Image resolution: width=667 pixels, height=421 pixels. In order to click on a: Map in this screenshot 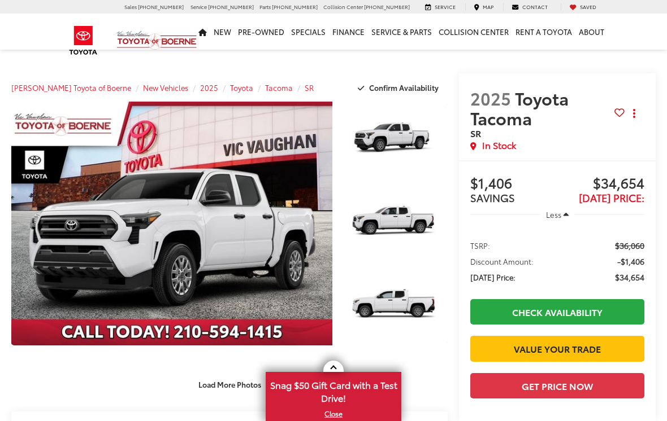, I will do `click(483, 7)`.